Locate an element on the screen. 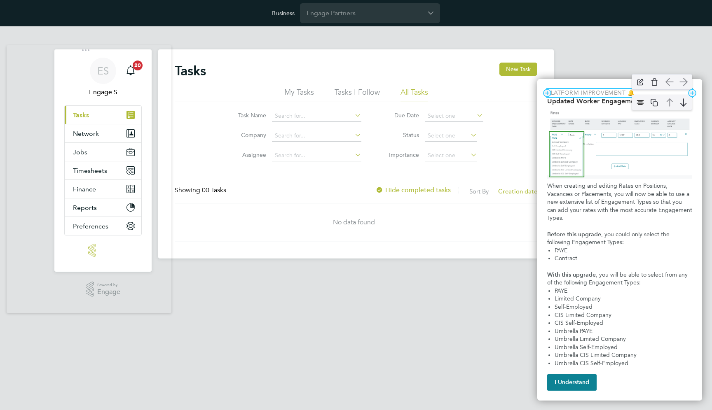 This screenshot has height=410, width=712. li: My Tasks is located at coordinates (299, 95).